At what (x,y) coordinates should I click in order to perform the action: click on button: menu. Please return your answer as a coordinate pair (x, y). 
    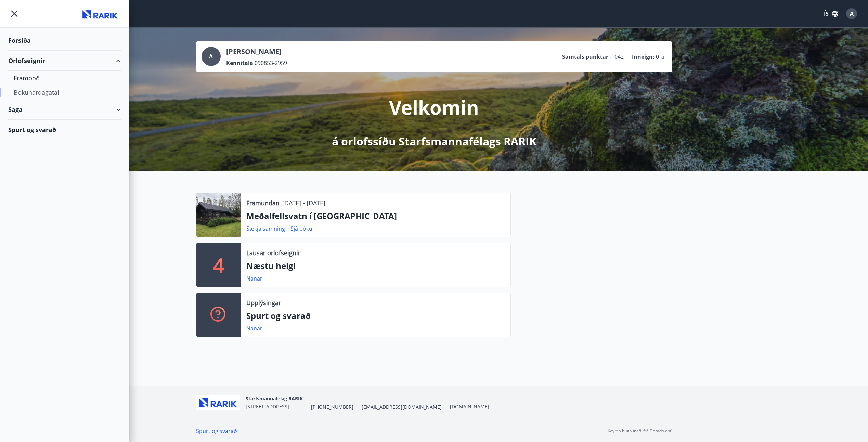
    Looking at the image, I should click on (14, 14).